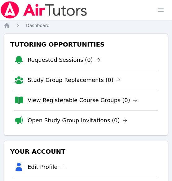  I want to click on h3: Your Account, so click(86, 151).